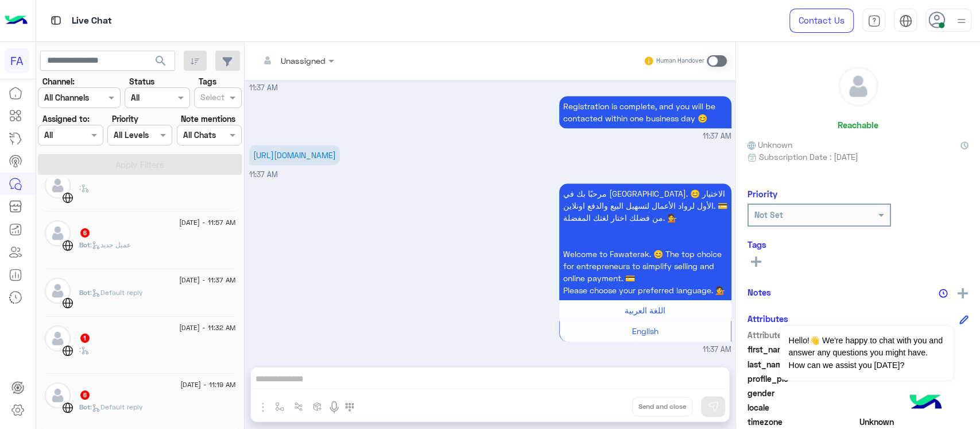  Describe the element at coordinates (207, 81) in the screenshot. I see `label: Tags` at that location.